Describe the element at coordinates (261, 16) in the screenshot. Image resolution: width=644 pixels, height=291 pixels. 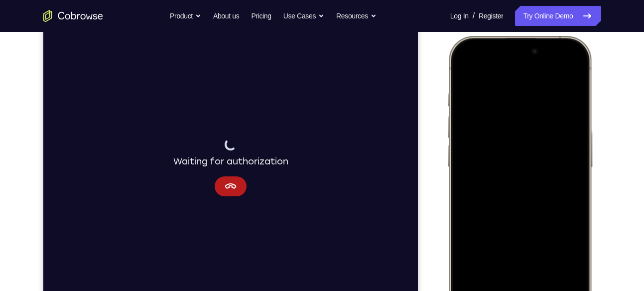
I see `a: Pricing` at that location.